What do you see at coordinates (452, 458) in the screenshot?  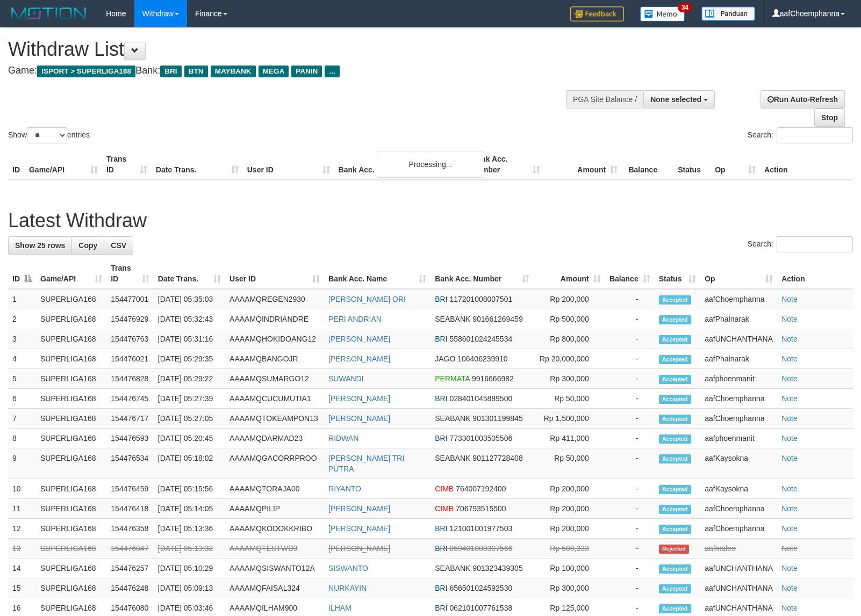 I see `span: SEABANK` at bounding box center [452, 458].